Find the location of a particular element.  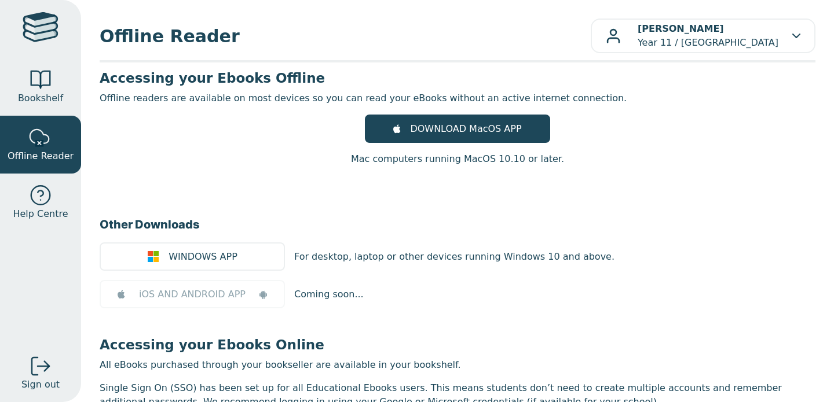

h3: Other Downloads is located at coordinates (457, 225).